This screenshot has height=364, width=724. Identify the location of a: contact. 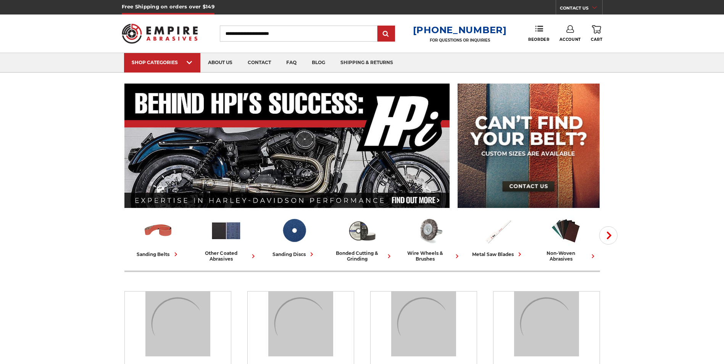
(259, 63).